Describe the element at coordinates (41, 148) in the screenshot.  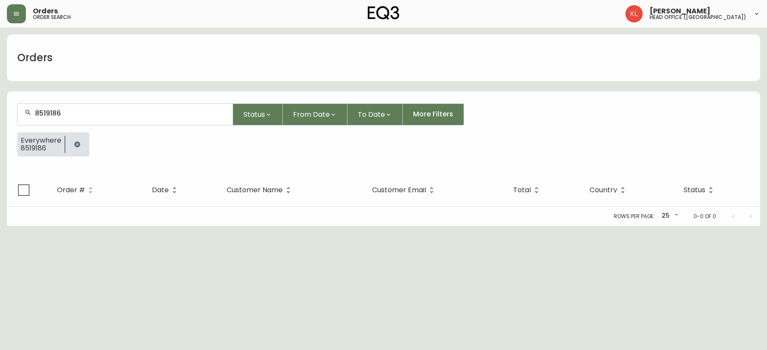
I see `span: 8519186` at that location.